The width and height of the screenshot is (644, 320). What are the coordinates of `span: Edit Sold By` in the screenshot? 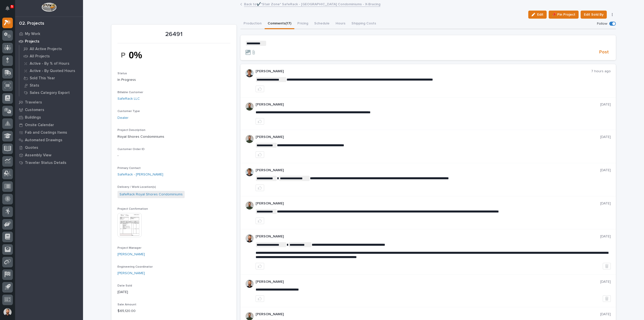 It's located at (594, 15).